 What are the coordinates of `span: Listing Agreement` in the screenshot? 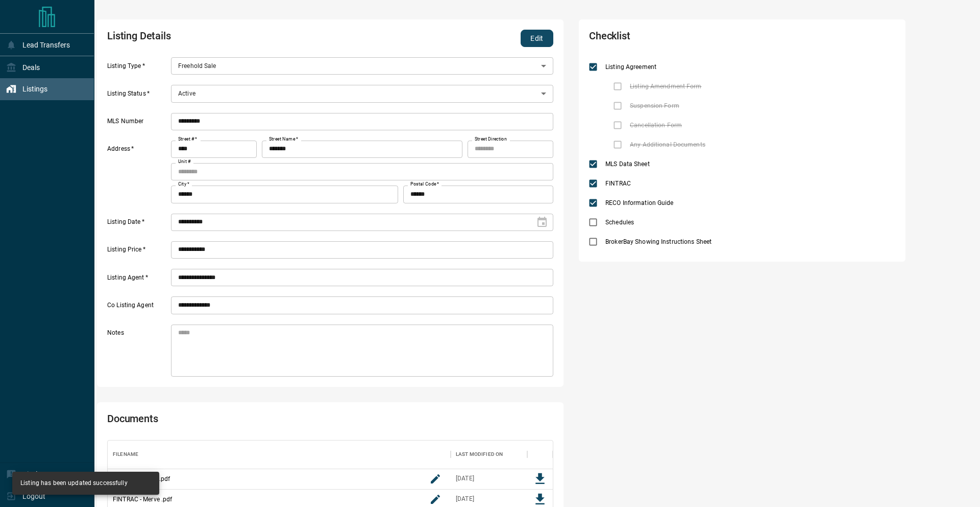 It's located at (631, 67).